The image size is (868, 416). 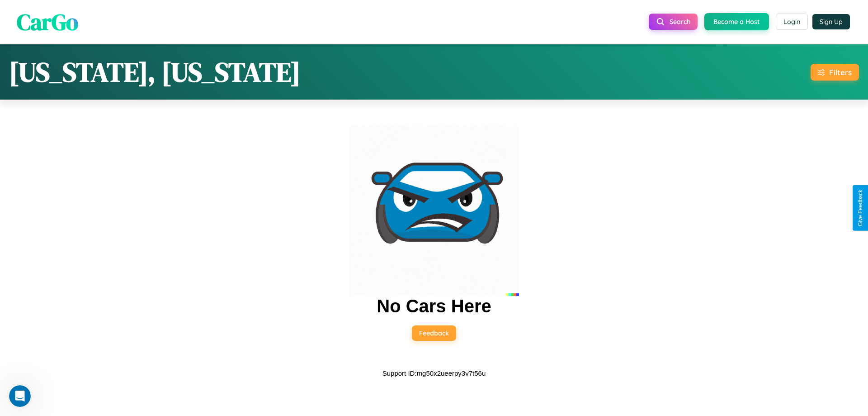 What do you see at coordinates (860, 208) in the screenshot?
I see `div: Give Feedback` at bounding box center [860, 208].